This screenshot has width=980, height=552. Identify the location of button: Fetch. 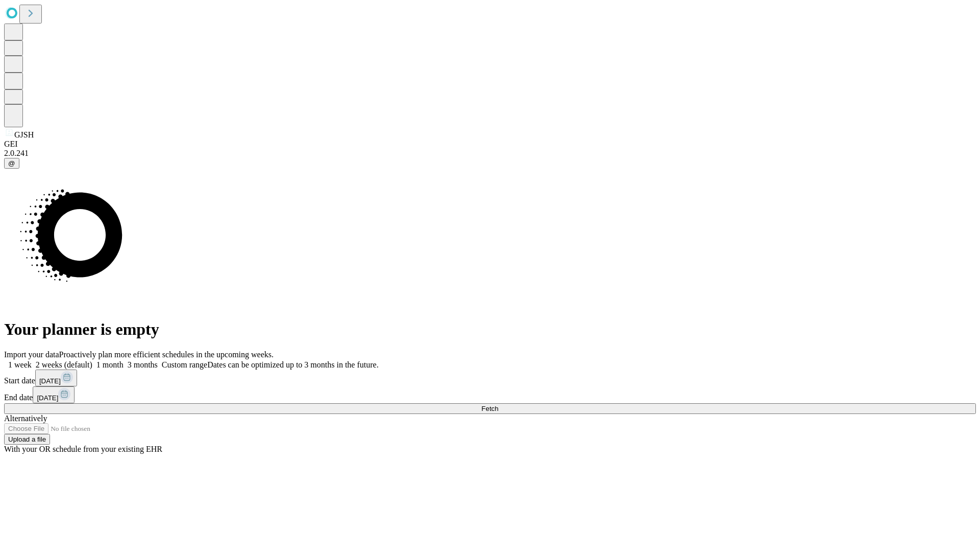
(490, 409).